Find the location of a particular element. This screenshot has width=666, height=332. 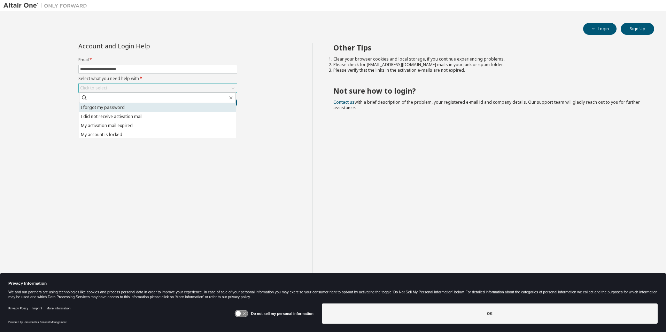

li: Please verify that the links in the activation e-mails are not expired. is located at coordinates (487, 70).